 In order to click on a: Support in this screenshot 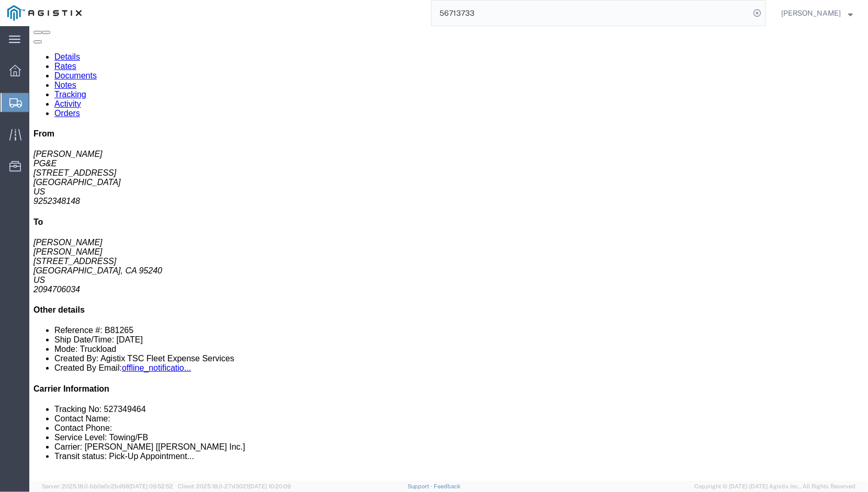, I will do `click(421, 486)`.